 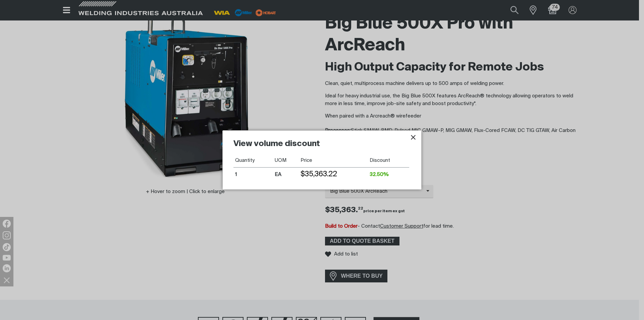 I want to click on td: EA, so click(x=286, y=175).